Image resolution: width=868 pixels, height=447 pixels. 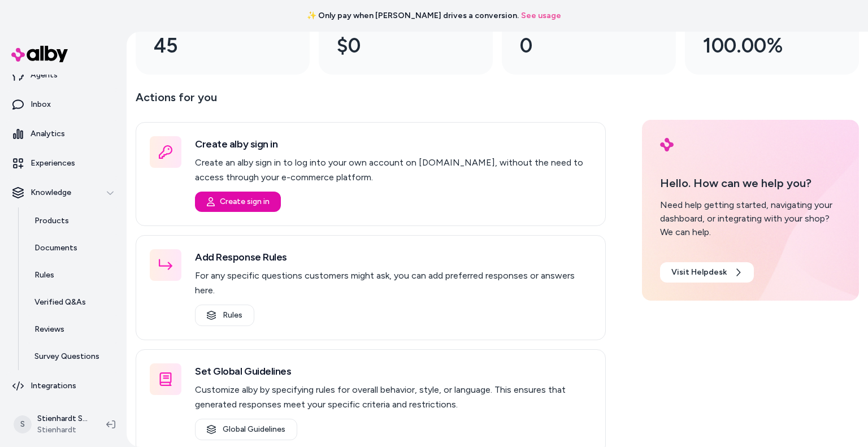 I want to click on a: Visit Helpdesk, so click(x=707, y=273).